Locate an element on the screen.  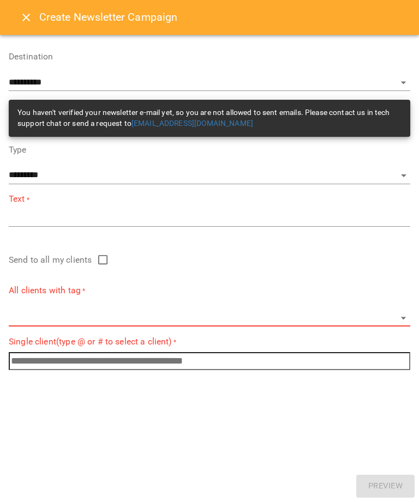
label: Destination is located at coordinates (209, 57).